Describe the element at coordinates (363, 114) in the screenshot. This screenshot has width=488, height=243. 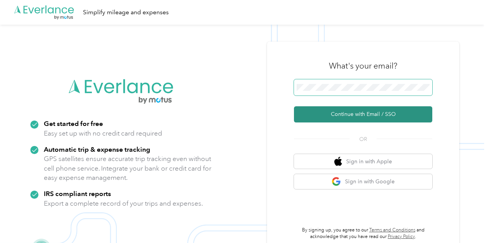
I see `button: Continue with Email / SSO` at that location.